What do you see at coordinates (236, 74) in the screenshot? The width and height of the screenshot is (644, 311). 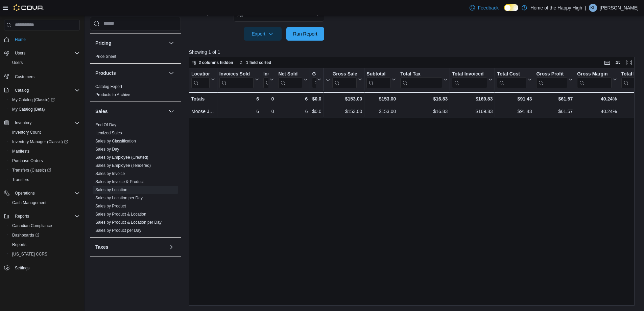 I see `div: Invoices Sold` at bounding box center [236, 74].